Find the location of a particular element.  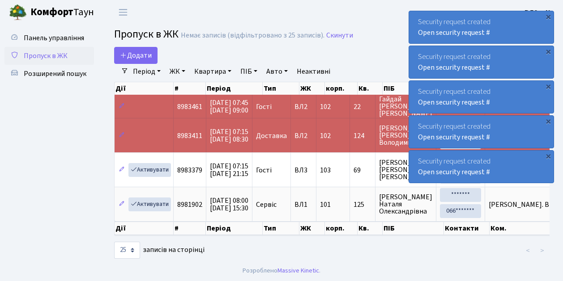

span: Таун is located at coordinates (62, 13).